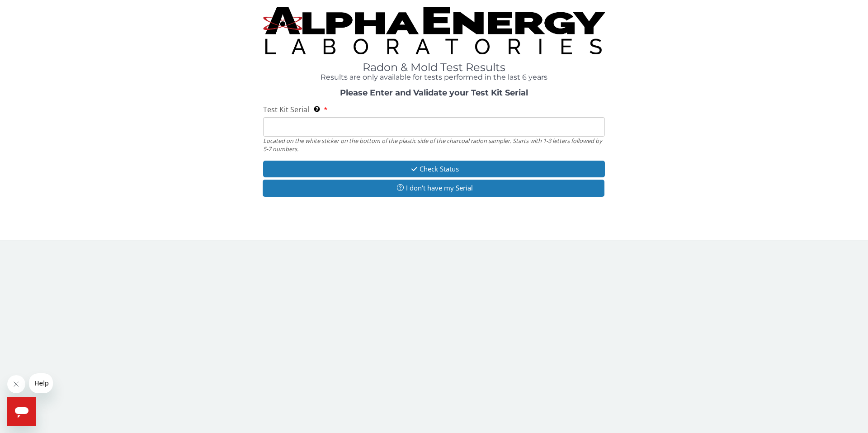  I want to click on span: Test Kit Serial, so click(286, 110).